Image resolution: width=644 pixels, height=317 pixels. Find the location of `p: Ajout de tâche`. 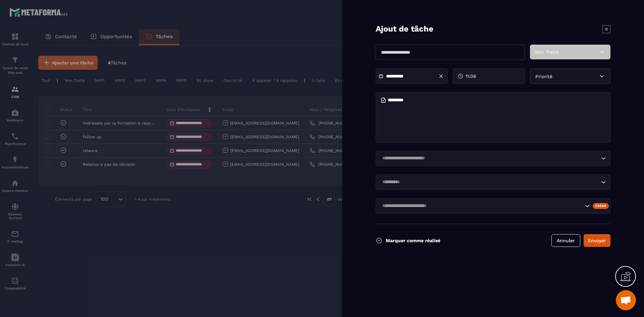

p: Ajout de tâche is located at coordinates (404, 29).